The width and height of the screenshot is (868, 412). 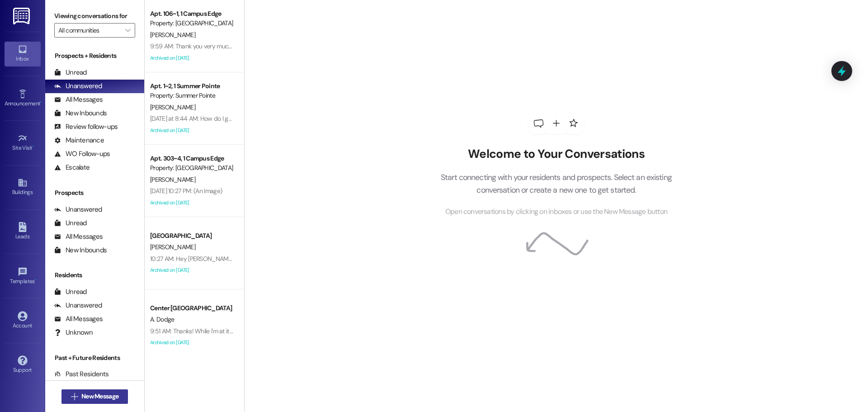 I want to click on div: Property: Summer Pointe, so click(x=192, y=95).